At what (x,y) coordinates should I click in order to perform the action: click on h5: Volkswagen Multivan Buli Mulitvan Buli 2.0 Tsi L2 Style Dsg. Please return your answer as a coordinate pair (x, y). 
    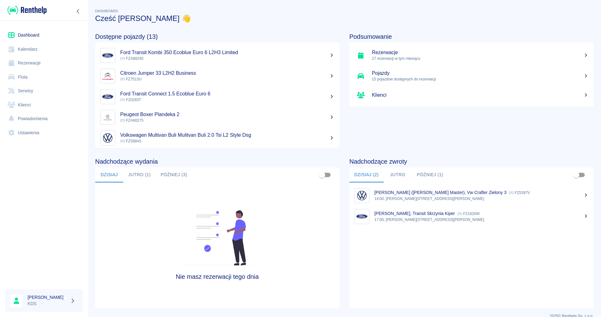
    Looking at the image, I should click on (227, 135).